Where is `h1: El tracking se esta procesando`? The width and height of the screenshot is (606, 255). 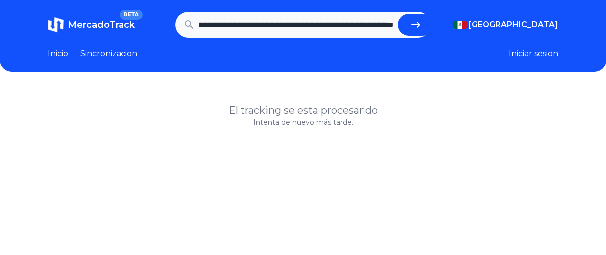 h1: El tracking se esta procesando is located at coordinates (303, 111).